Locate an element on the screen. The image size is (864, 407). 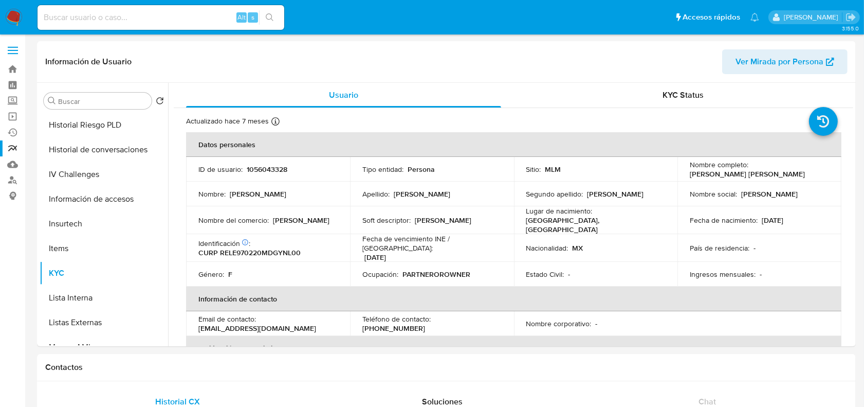
p: Persona is located at coordinates (421, 169).